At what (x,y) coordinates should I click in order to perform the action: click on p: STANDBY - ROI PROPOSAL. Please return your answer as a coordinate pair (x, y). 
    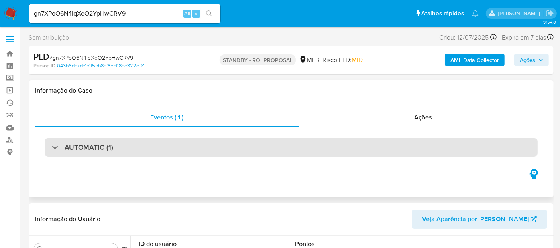
    Looking at the image, I should click on (257, 60).